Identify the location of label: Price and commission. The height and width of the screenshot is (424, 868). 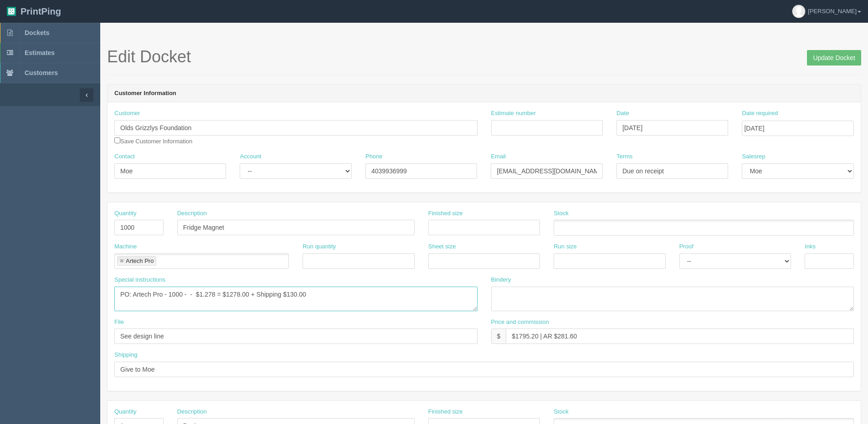
(520, 322).